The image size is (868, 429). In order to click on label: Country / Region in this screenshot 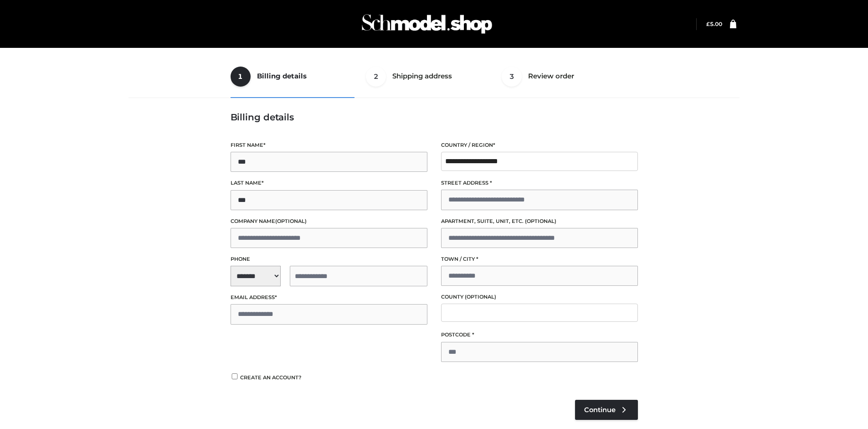, I will do `click(540, 145)`.